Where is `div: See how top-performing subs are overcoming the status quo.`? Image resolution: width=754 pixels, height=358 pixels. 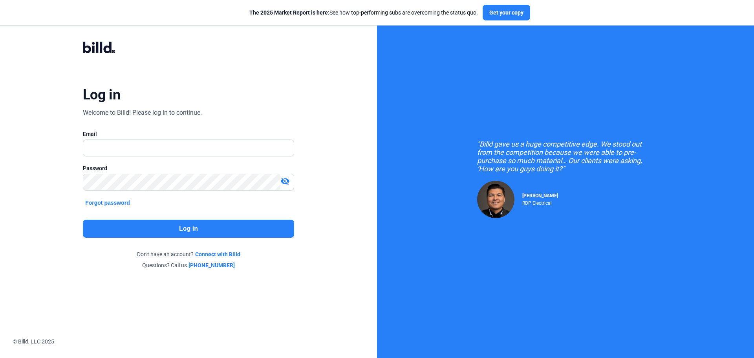
div: See how top-performing subs are overcoming the status quo. is located at coordinates (363, 13).